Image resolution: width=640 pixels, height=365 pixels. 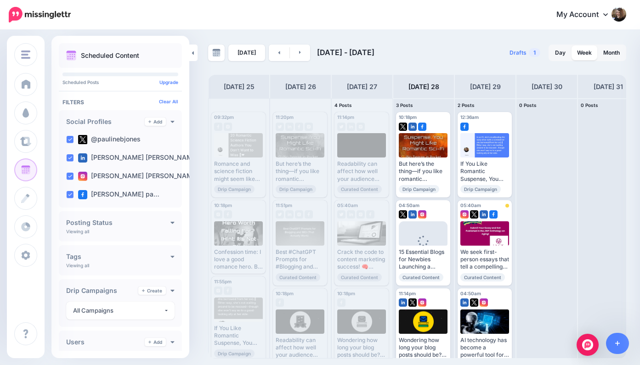 What do you see at coordinates (169, 82) in the screenshot?
I see `a: Upgrade` at bounding box center [169, 82].